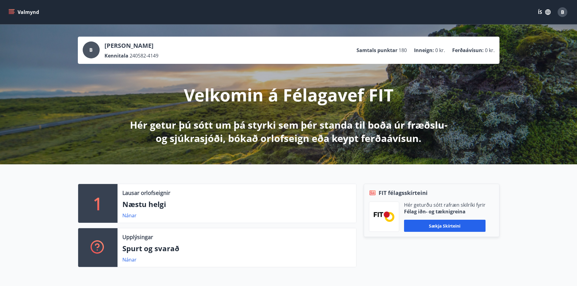  What do you see at coordinates (116, 56) in the screenshot?
I see `p: Kennitala` at bounding box center [116, 56].